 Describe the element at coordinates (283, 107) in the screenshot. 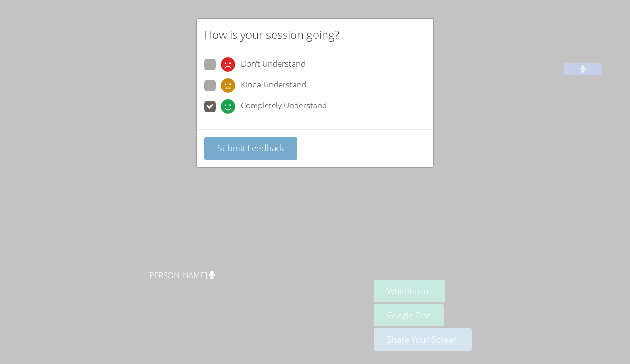

I see `span: Completely Understand` at that location.